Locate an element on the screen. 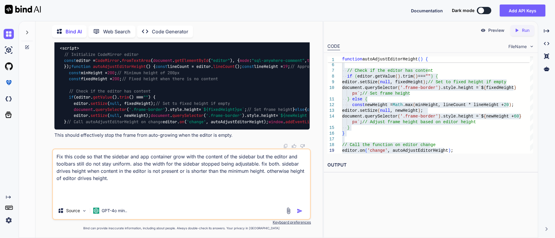 This screenshot has width=555, height=238. div: 9 is located at coordinates (331, 82).